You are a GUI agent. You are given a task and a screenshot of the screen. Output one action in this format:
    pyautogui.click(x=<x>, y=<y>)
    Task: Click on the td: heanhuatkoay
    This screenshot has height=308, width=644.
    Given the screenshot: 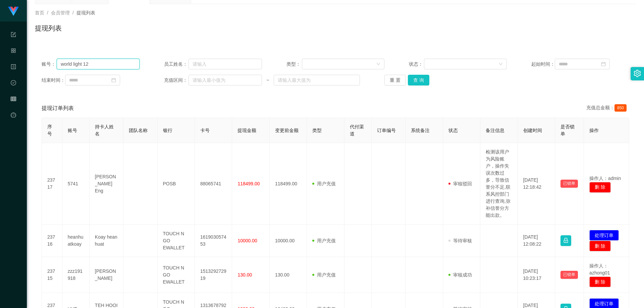 What is the action you would take?
    pyautogui.click(x=76, y=240)
    